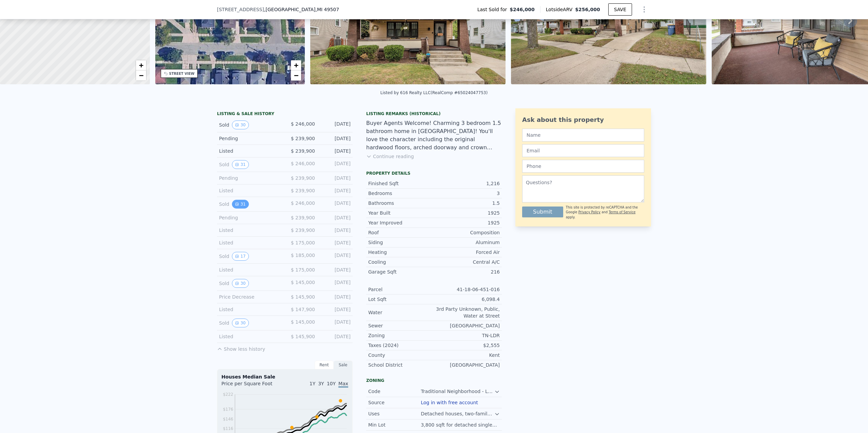 This screenshot has height=433, width=868. Describe the element at coordinates (390, 157) in the screenshot. I see `button: Continue reading` at that location.